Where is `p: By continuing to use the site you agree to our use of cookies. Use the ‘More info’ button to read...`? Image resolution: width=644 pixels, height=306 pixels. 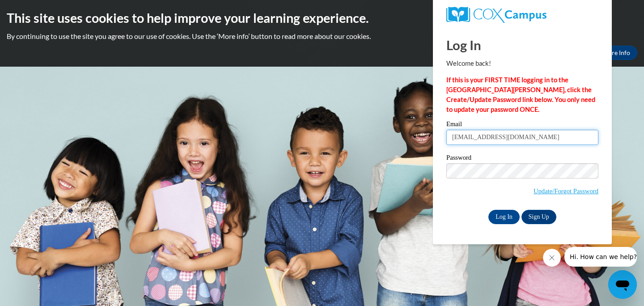
p: By continuing to use the site you agree to our use of cookies. Use the ‘More info’ button to read... is located at coordinates (322, 36).